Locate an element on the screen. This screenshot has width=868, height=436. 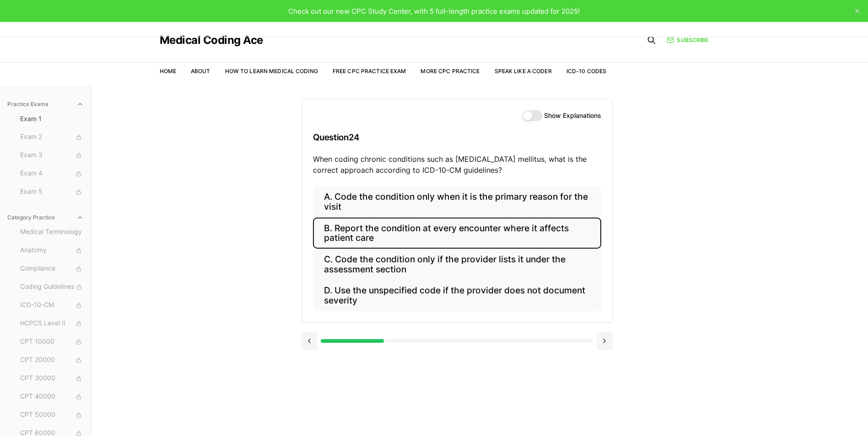
span: Coding Guidelines is located at coordinates (52, 287).